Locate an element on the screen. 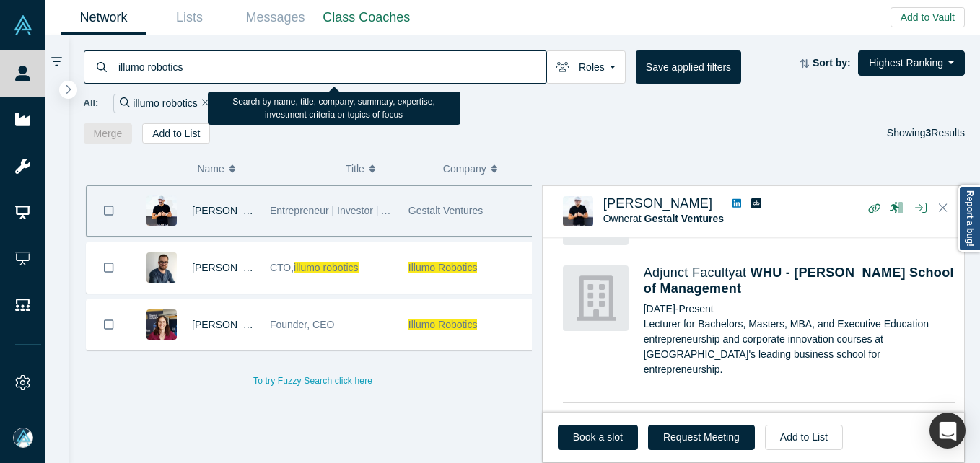 The height and width of the screenshot is (463, 980). span: Entrepreneur | Investor | Advisor is located at coordinates (342, 211).